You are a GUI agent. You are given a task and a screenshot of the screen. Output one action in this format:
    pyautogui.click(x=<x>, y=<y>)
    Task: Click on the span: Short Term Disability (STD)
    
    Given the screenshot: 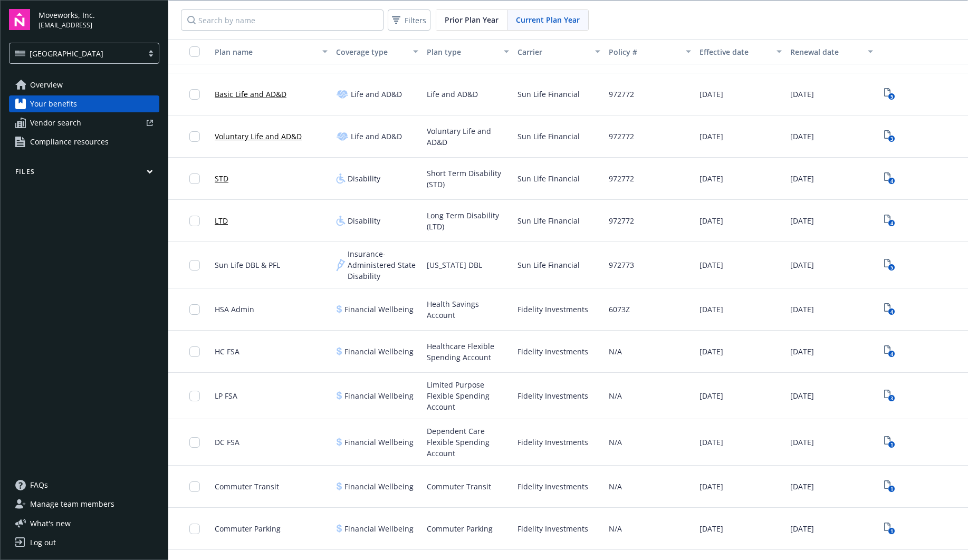 What is the action you would take?
    pyautogui.click(x=468, y=179)
    